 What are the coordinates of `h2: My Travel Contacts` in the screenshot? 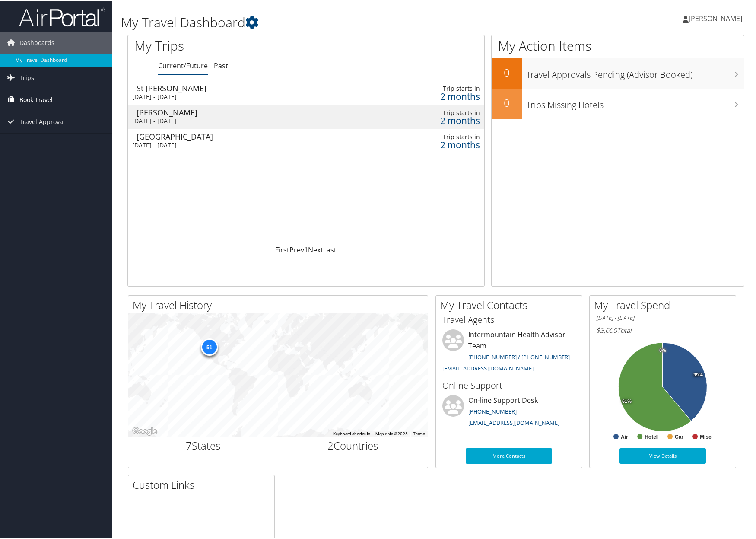 It's located at (511, 303).